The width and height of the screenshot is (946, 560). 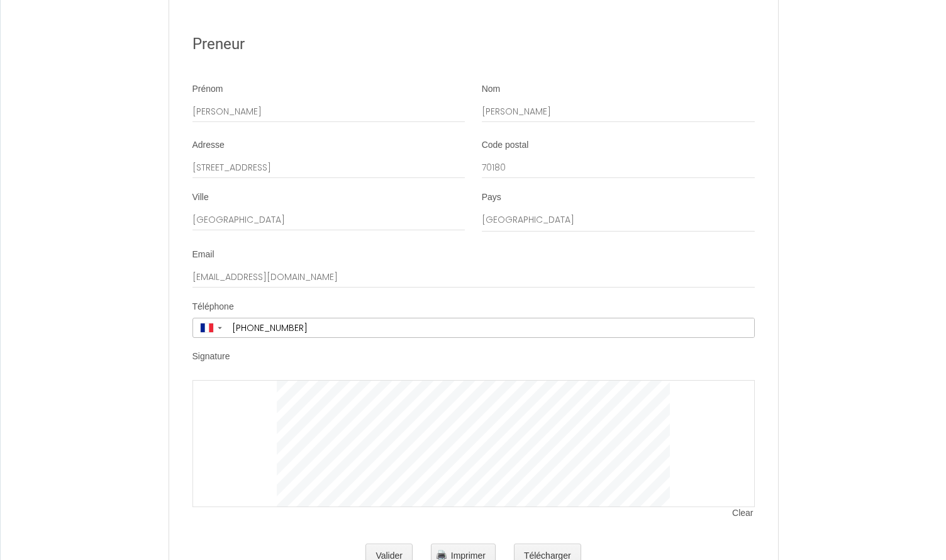 What do you see at coordinates (201, 198) in the screenshot?
I see `label: Ville` at bounding box center [201, 198].